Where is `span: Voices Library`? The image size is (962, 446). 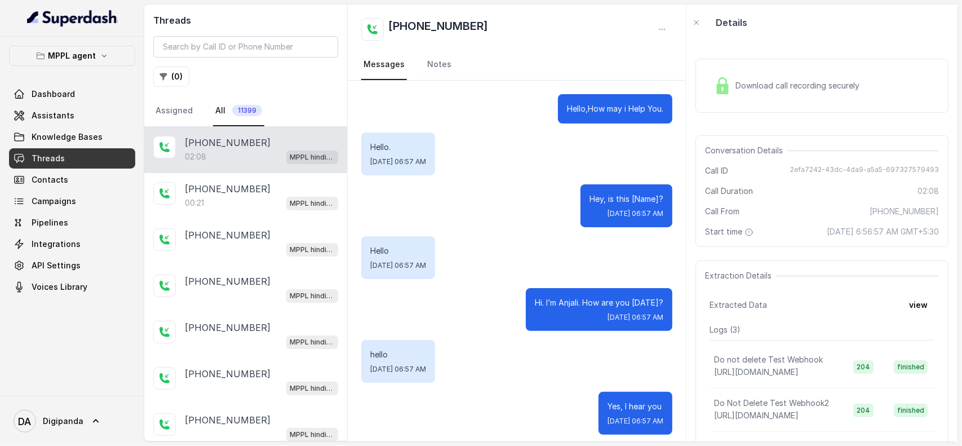
span: Voices Library is located at coordinates (59, 287).